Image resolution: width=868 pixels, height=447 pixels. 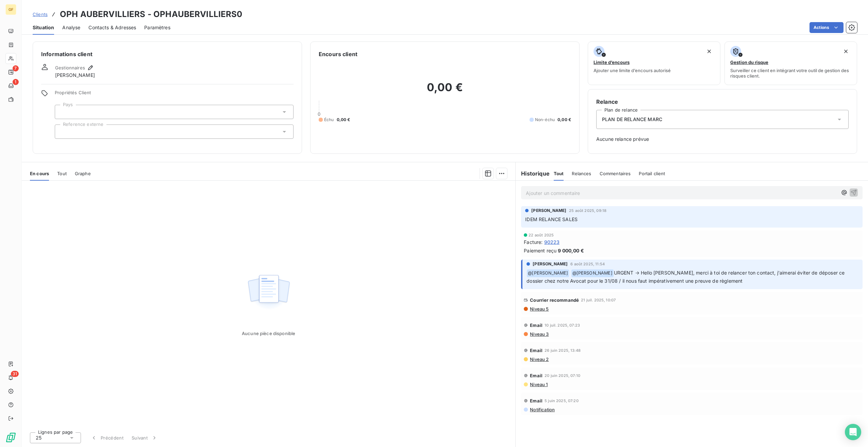 I want to click on span: Notification, so click(x=542, y=410).